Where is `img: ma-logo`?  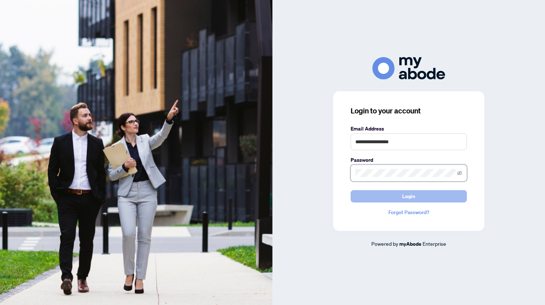 img: ma-logo is located at coordinates (408, 68).